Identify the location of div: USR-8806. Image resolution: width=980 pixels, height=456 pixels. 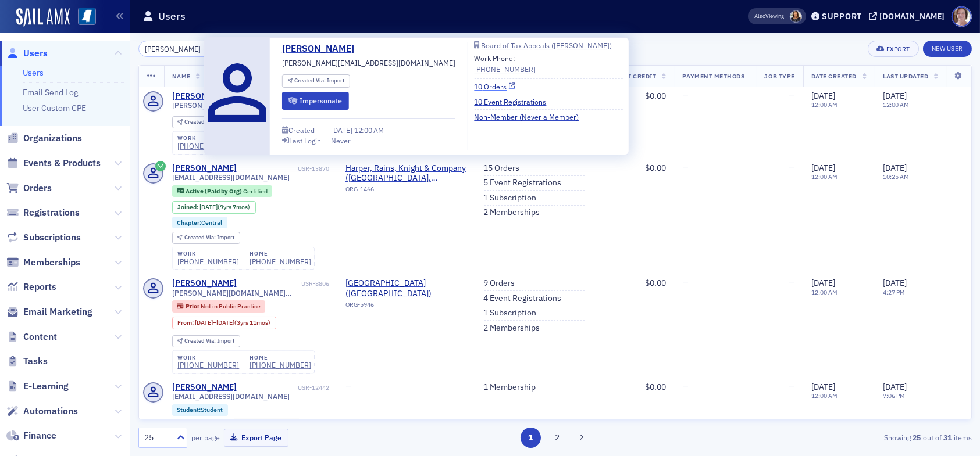
(283, 283).